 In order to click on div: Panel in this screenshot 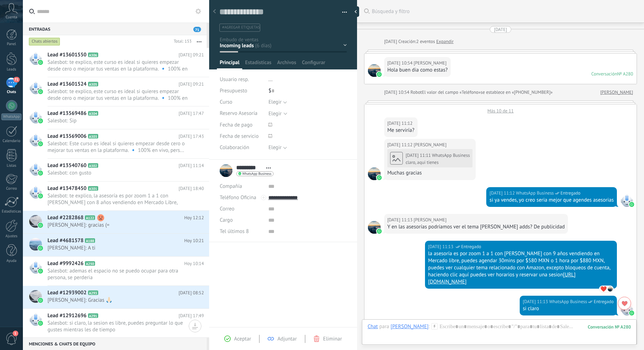, I will do `click(11, 44)`.